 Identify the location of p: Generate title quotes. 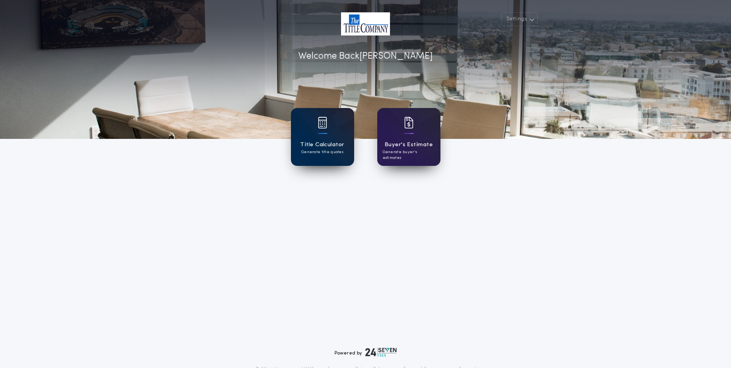
(322, 152).